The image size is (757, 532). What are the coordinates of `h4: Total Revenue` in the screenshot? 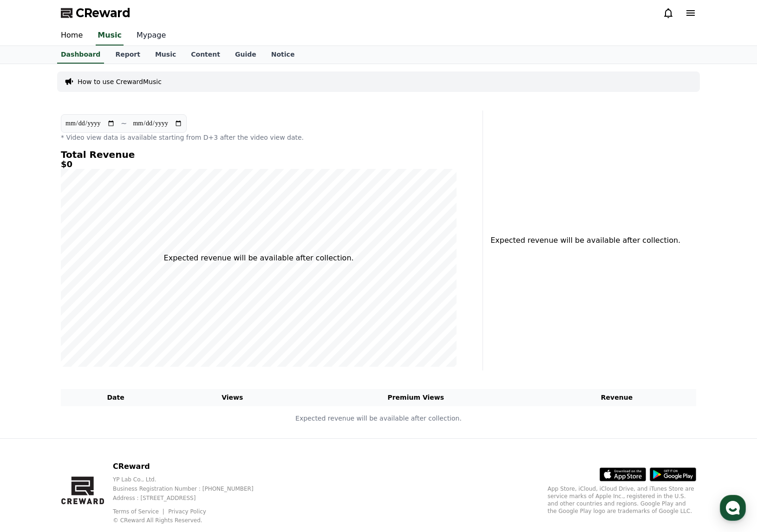 It's located at (258, 155).